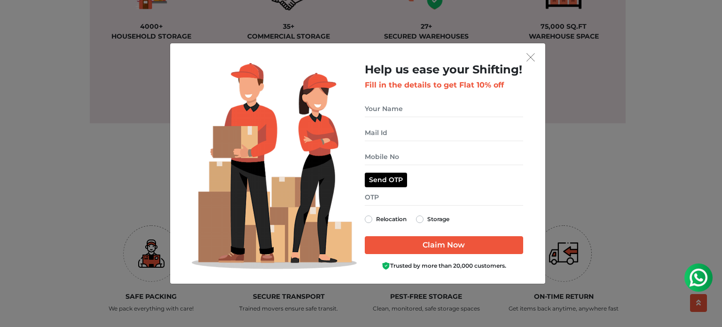 This screenshot has width=722, height=327. Describe the element at coordinates (19, 19) in the screenshot. I see `img: whatsapp-icon.svg` at that location.